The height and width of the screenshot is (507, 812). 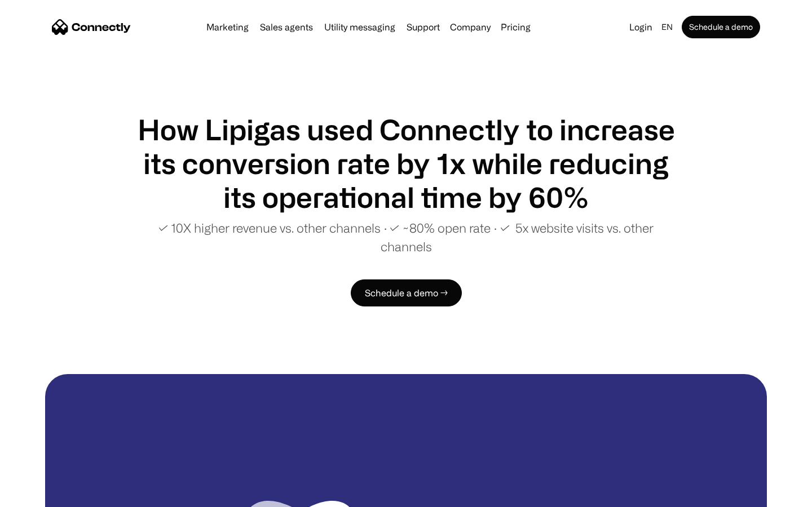 I want to click on a: Schedule a demo, so click(x=721, y=27).